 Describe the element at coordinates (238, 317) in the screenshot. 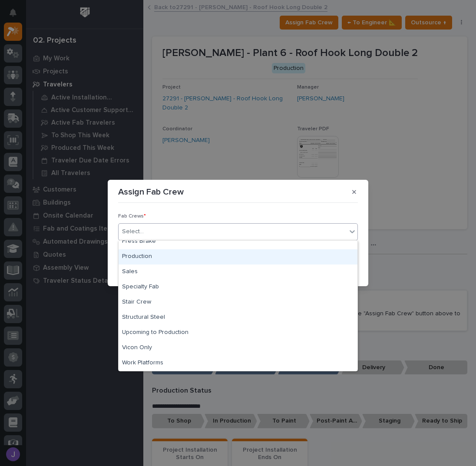

I see `div: Structural Steel` at that location.